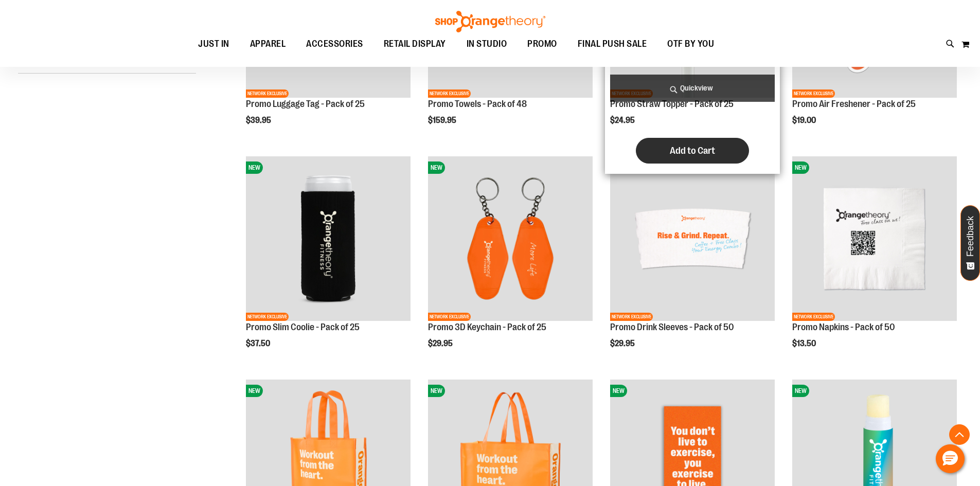  I want to click on span: Add to Cart, so click(692, 151).